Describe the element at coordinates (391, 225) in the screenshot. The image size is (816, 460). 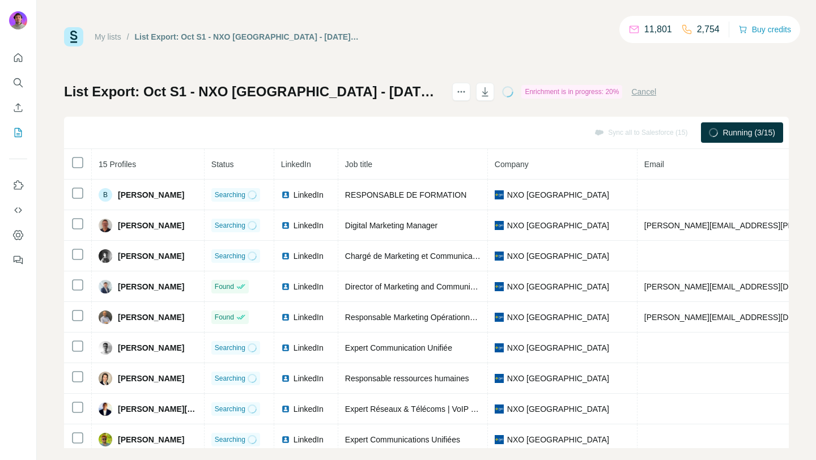
I see `span: Digital Marketing Manager` at that location.